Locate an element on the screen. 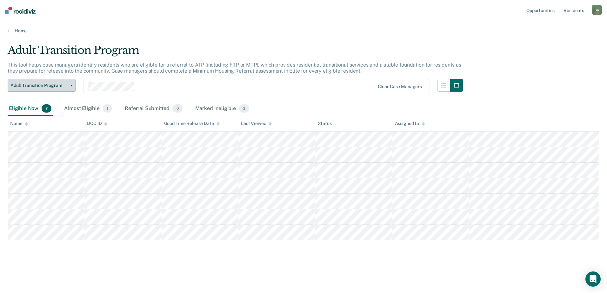 The image size is (607, 293). span: 3 is located at coordinates (244, 109).